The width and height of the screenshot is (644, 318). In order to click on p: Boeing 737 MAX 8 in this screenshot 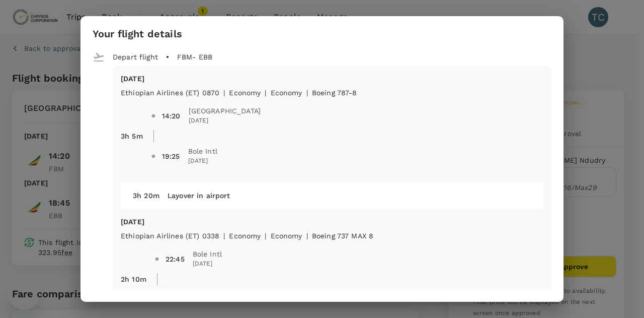, I will do `click(343, 236)`.